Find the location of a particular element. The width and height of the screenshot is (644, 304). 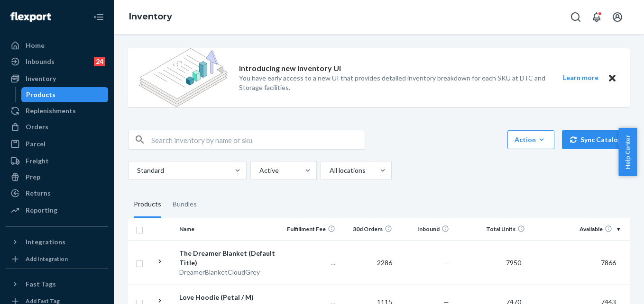

input: All locations is located at coordinates (329, 170).